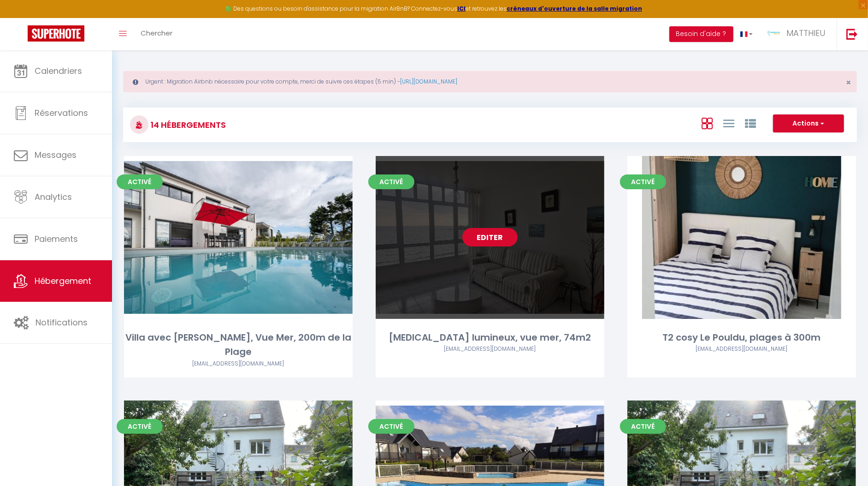  Describe the element at coordinates (56, 239) in the screenshot. I see `span: Paiements` at that location.